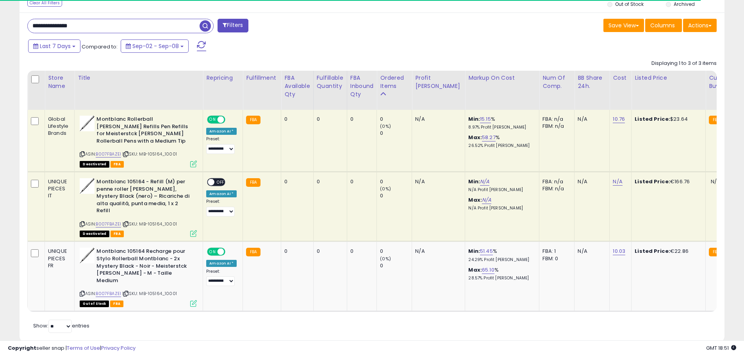  What do you see at coordinates (556, 119) in the screenshot?
I see `div: FBA: n/a` at bounding box center [556, 119].